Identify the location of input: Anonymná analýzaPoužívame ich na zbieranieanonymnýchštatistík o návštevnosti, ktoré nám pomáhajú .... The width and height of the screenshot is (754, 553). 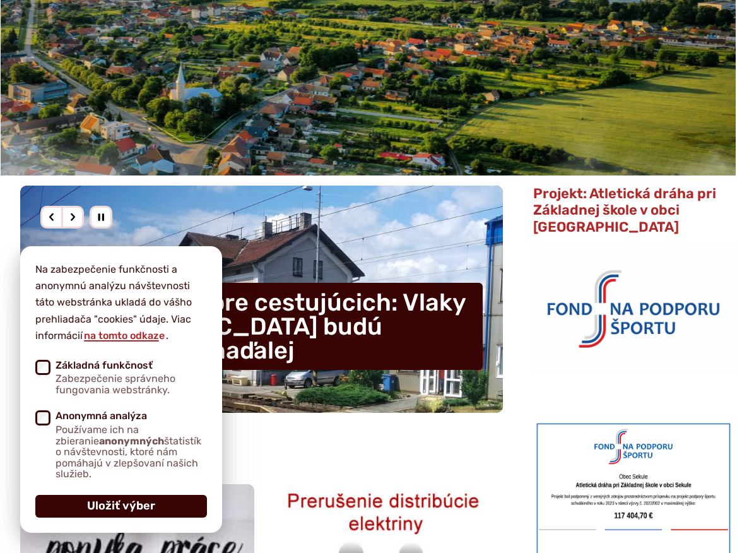
(43, 418).